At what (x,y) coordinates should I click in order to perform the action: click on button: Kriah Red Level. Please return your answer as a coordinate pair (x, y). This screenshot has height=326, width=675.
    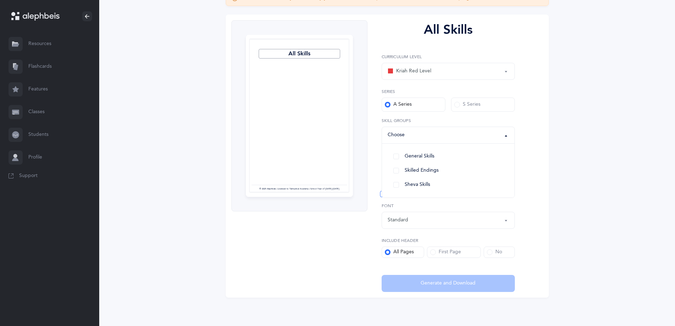
    Looking at the image, I should click on (448, 71).